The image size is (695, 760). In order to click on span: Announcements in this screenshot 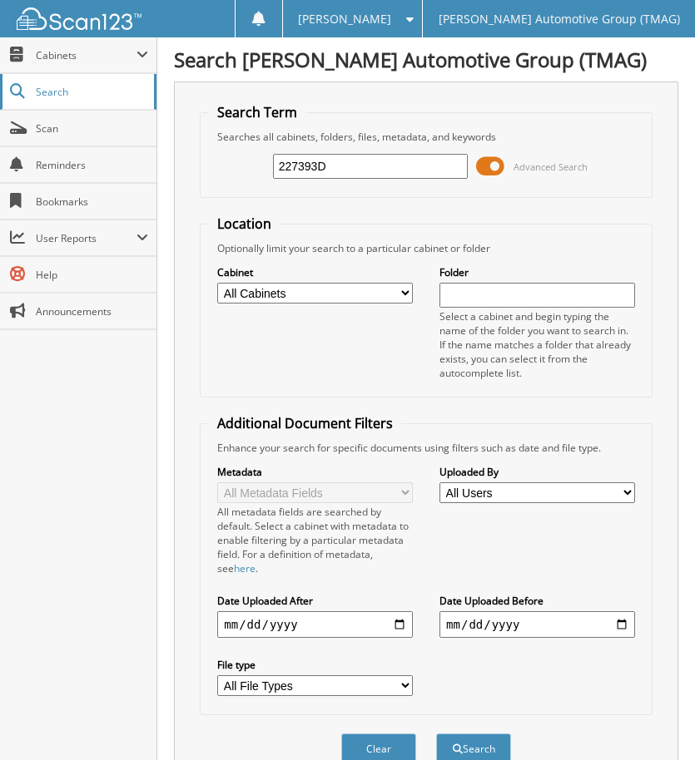, I will do `click(92, 311)`.